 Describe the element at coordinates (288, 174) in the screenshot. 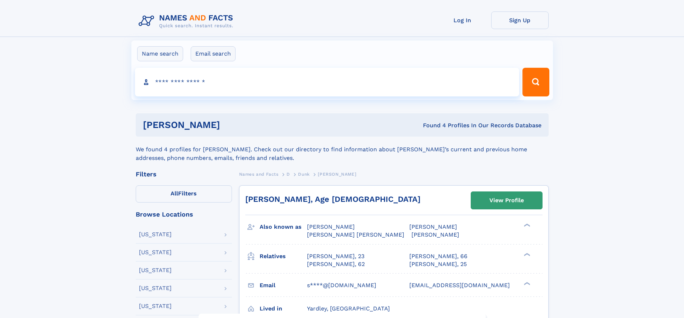

I see `a: D` at that location.